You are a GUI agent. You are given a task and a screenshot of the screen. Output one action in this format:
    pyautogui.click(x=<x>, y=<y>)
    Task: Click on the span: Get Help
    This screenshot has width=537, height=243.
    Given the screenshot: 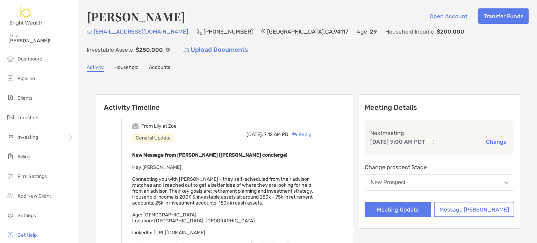 What is the action you would take?
    pyautogui.click(x=27, y=235)
    